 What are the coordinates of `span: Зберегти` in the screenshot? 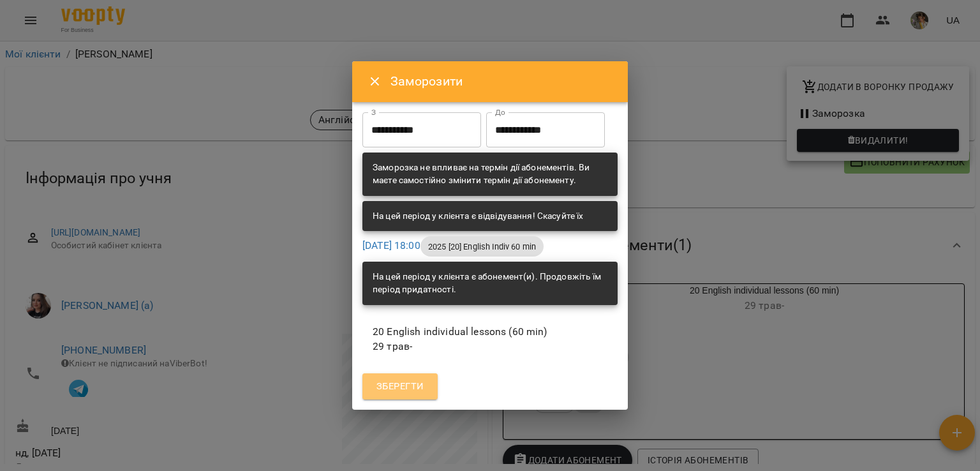 It's located at (400, 387).